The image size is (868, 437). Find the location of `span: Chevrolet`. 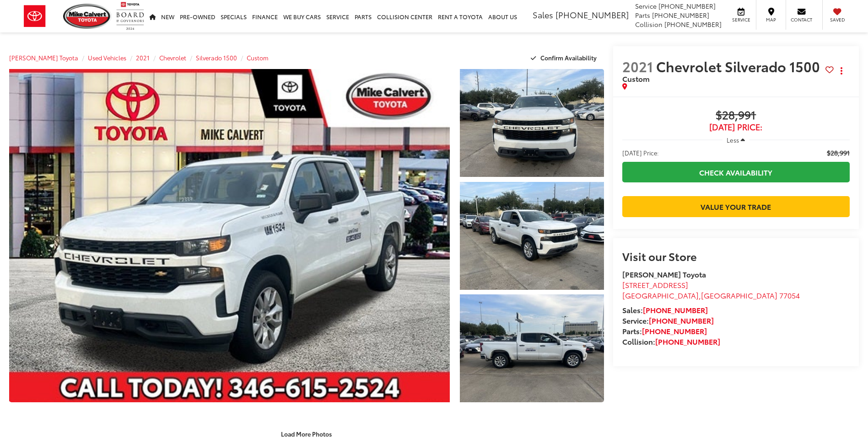

span: Chevrolet is located at coordinates (172, 57).